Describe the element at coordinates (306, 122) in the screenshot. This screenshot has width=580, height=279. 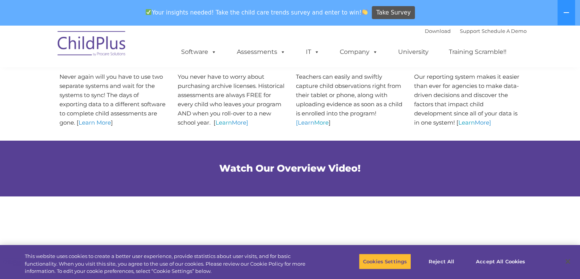
I see `span: Learn` at that location.